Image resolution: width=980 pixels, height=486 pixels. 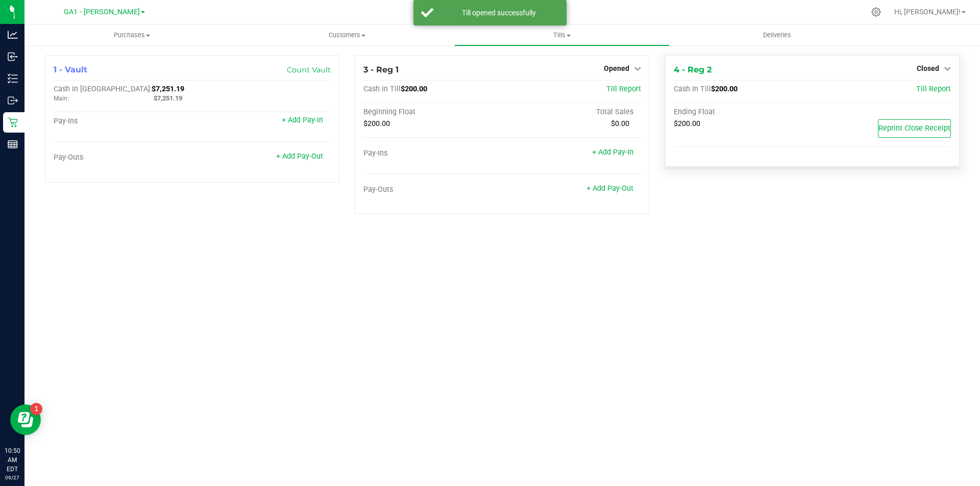 I want to click on p: 09/27, so click(x=12, y=478).